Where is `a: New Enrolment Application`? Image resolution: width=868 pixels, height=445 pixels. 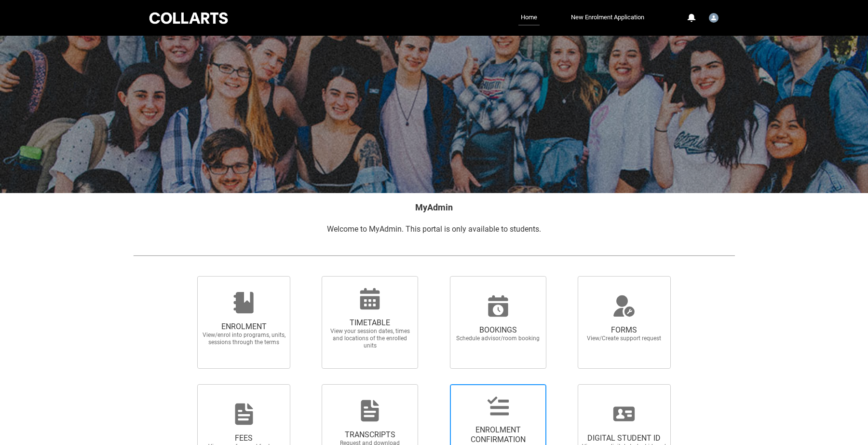
a: New Enrolment Application is located at coordinates (608, 18).